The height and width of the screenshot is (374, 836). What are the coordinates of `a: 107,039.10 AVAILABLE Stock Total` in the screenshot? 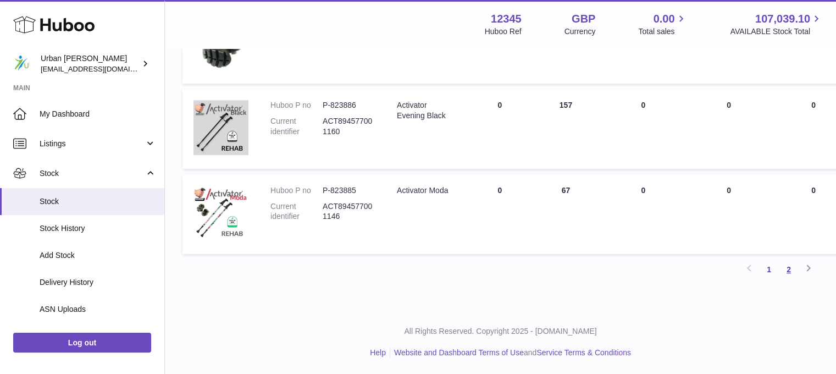 It's located at (776, 24).